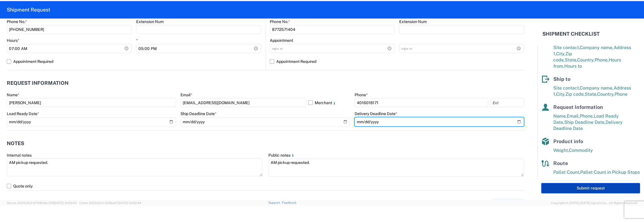 The image size is (644, 222). Describe the element at coordinates (562, 79) in the screenshot. I see `span: Ship to` at that location.